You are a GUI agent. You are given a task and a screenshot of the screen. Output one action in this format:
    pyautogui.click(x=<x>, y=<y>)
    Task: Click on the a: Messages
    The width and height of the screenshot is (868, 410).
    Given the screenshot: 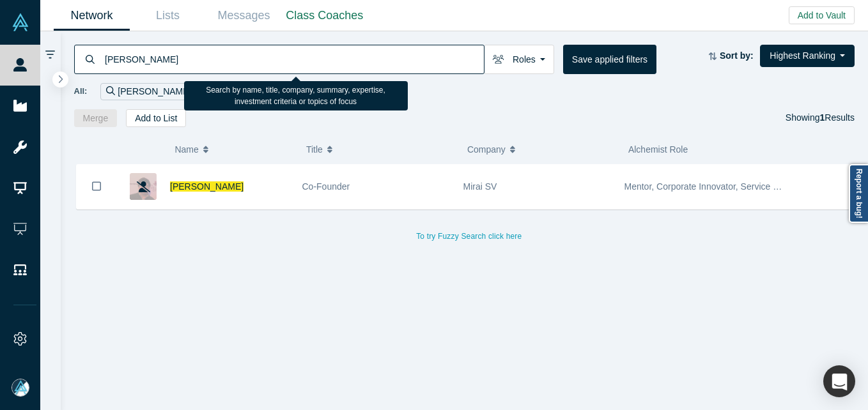 What is the action you would take?
    pyautogui.click(x=243, y=15)
    